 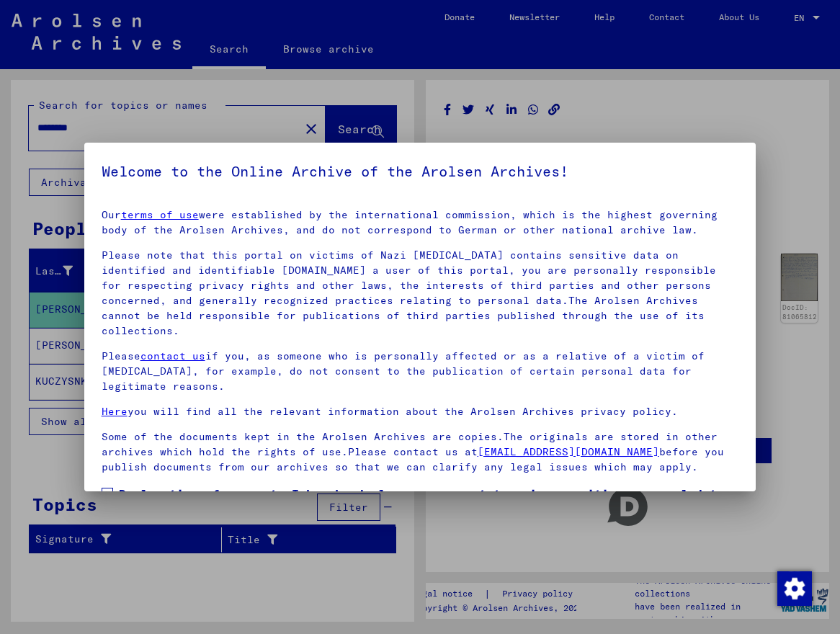 I want to click on div: Change consent, so click(x=794, y=588).